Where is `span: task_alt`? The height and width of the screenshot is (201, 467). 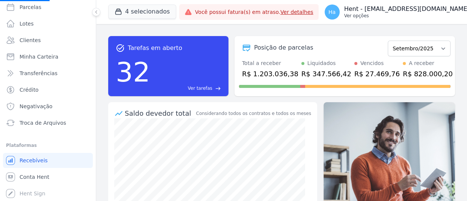
span: task_alt is located at coordinates (120, 48).